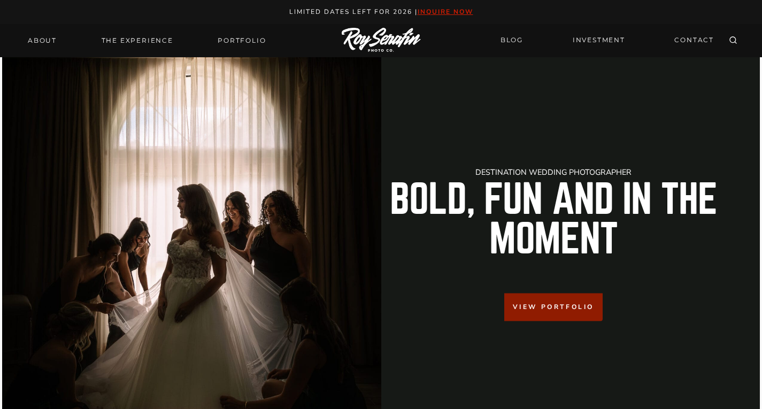  I want to click on a: CONTACT, so click(694, 40).